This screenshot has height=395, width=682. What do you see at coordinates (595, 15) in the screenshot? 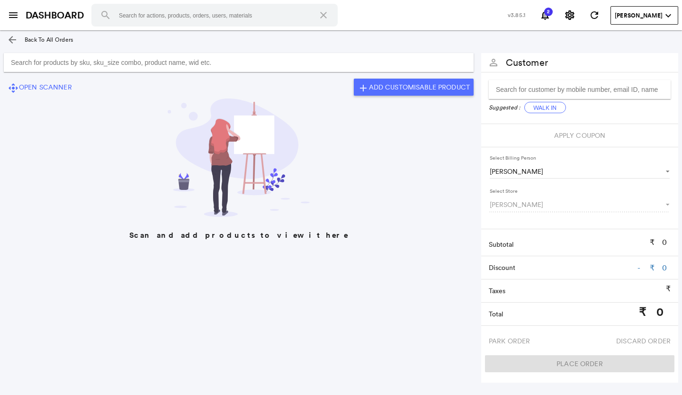
I see `md-icon: refresh` at bounding box center [595, 15].